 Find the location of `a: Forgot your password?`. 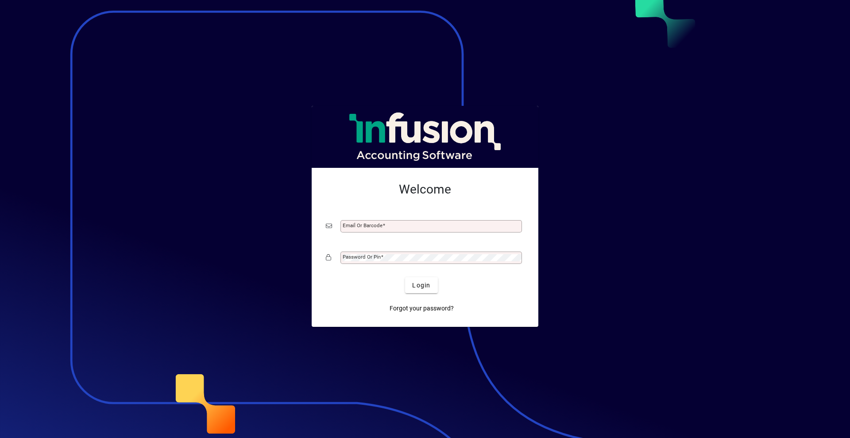

a: Forgot your password? is located at coordinates (422, 308).